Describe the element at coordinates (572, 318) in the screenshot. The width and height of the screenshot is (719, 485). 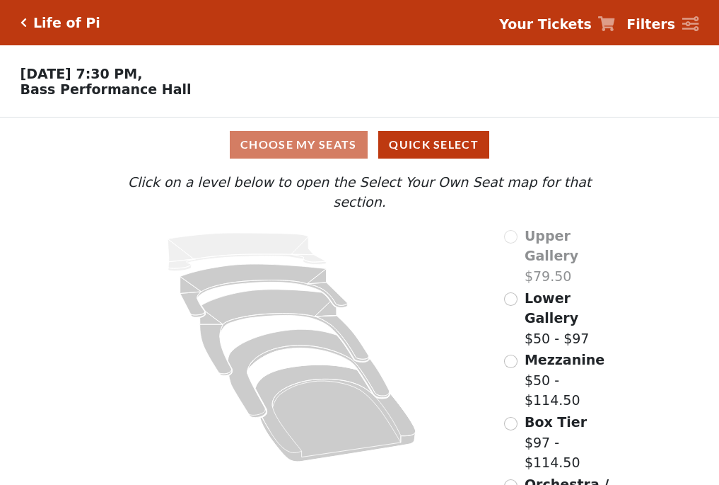
I see `label: $50 - $97` at that location.